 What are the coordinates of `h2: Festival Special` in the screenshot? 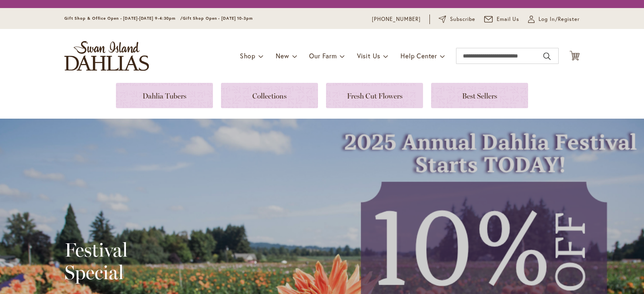 It's located at (169, 261).